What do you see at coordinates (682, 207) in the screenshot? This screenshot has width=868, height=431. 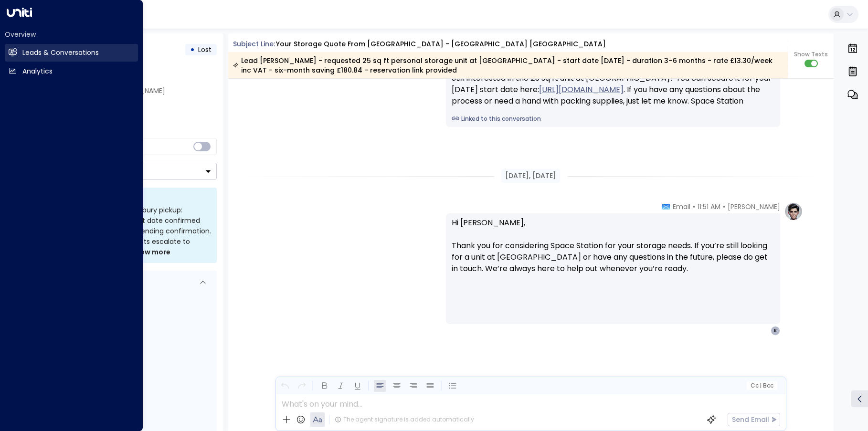 I see `span: Email` at bounding box center [682, 207].